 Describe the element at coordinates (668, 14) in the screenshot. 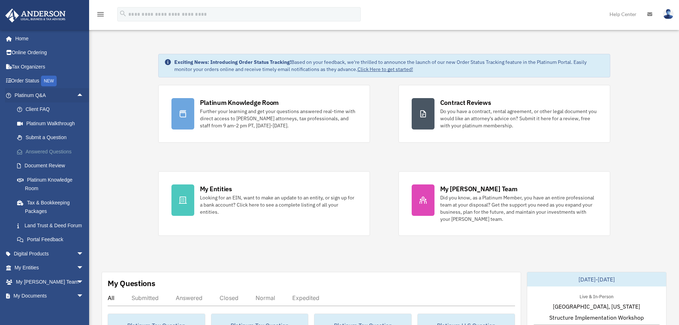

I see `img: User Pic` at that location.